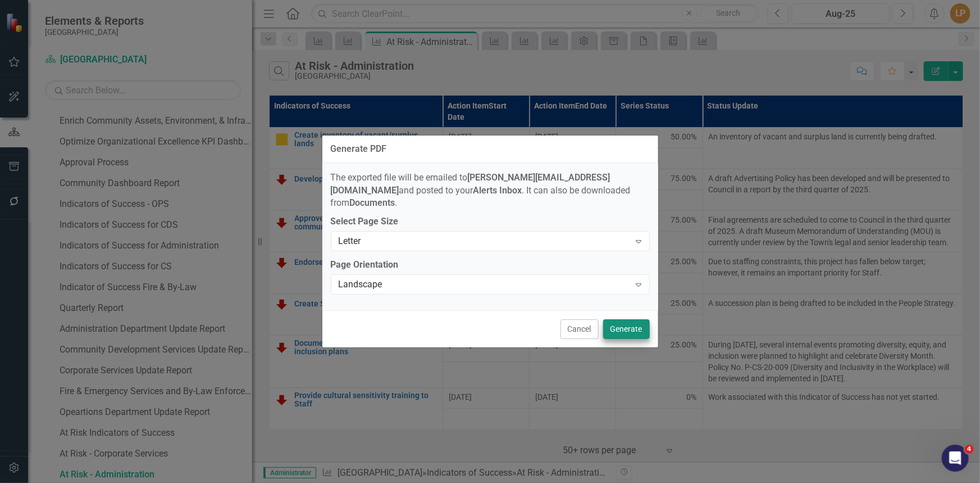 The height and width of the screenshot is (483, 980). I want to click on strong: Documents, so click(372, 202).